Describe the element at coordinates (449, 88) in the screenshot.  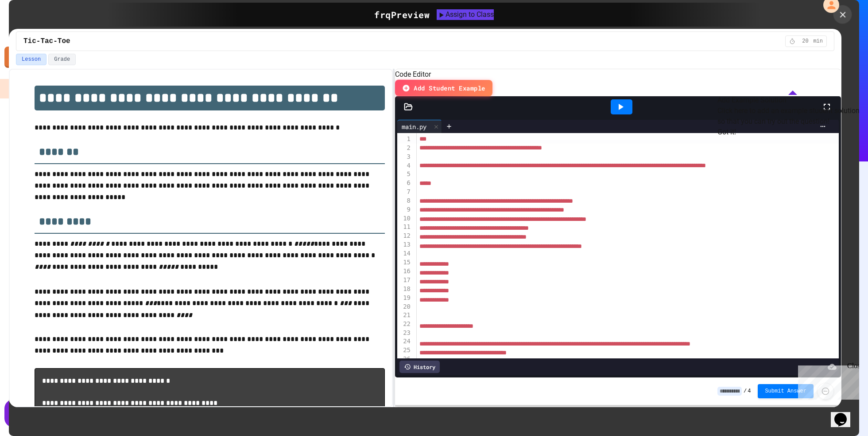
I see `span: Add Student Example` at that location.